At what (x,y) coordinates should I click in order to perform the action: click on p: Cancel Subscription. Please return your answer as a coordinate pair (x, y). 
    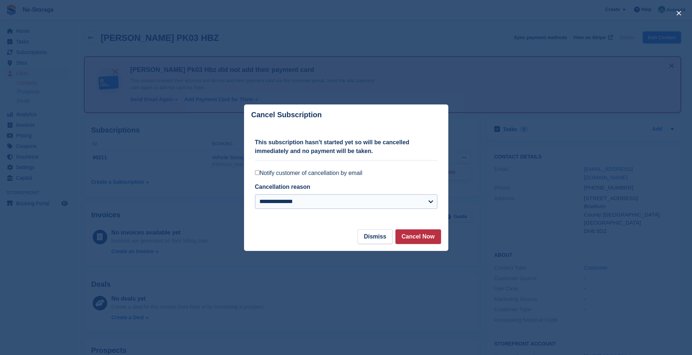
    Looking at the image, I should click on (286, 115).